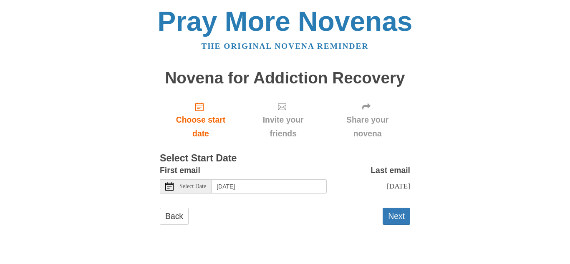  I want to click on button: Next, so click(397, 216).